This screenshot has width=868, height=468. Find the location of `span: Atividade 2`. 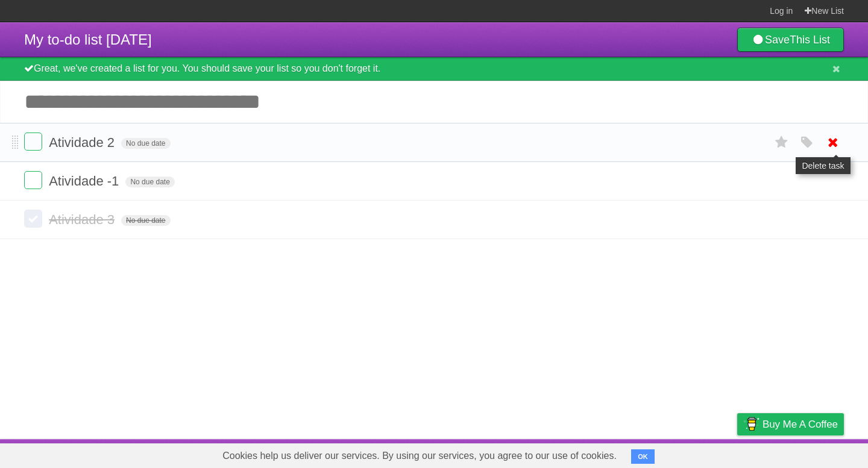

span: Atividade 2 is located at coordinates (83, 142).